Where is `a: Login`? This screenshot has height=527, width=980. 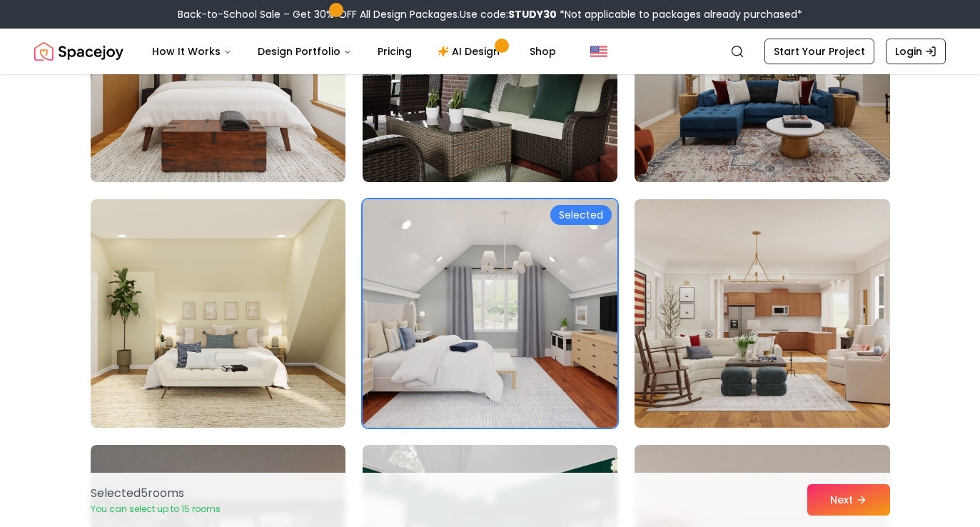
a: Login is located at coordinates (916, 52).